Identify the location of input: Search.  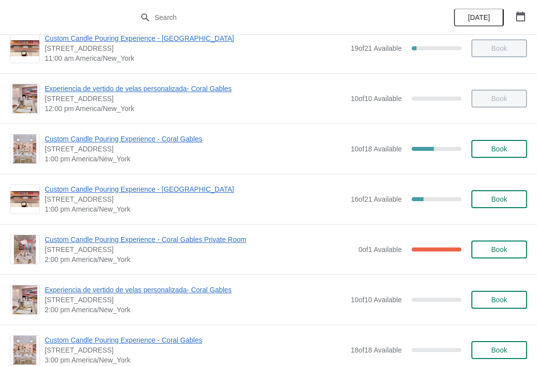
(279, 17).